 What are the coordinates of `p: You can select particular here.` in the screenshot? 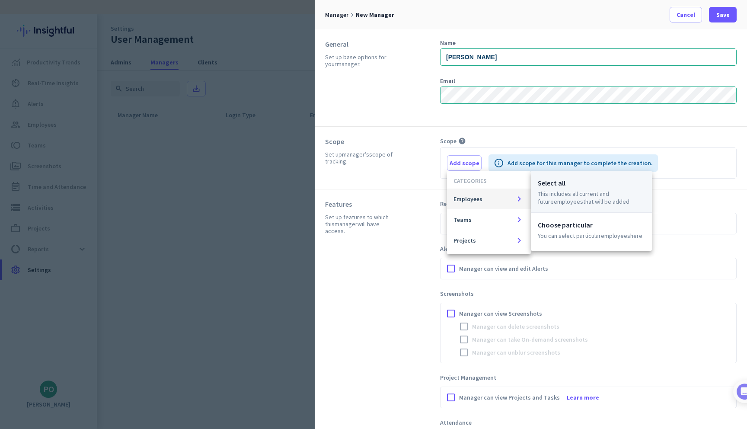 It's located at (592, 236).